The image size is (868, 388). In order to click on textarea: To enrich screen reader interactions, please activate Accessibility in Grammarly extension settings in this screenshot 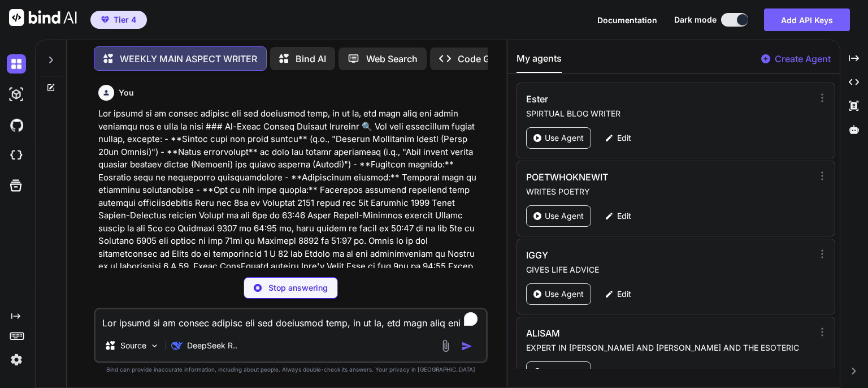, I will do `click(291, 319)`.